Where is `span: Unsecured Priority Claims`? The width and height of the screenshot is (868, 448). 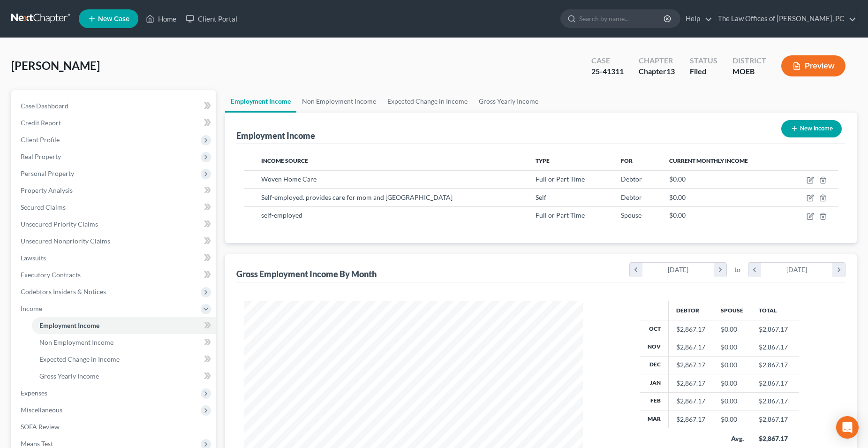
span: Unsecured Priority Claims is located at coordinates (59, 224).